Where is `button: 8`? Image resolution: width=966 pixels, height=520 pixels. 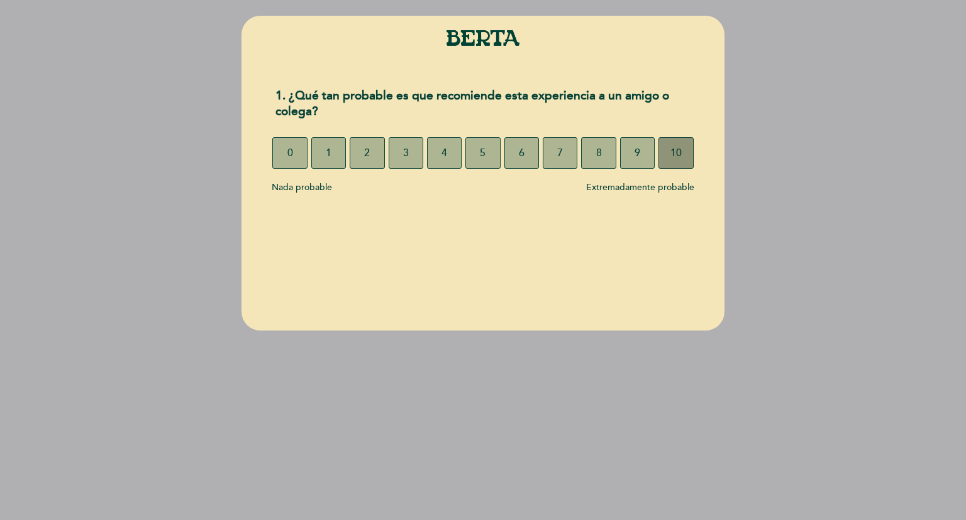 button: 8 is located at coordinates (598, 153).